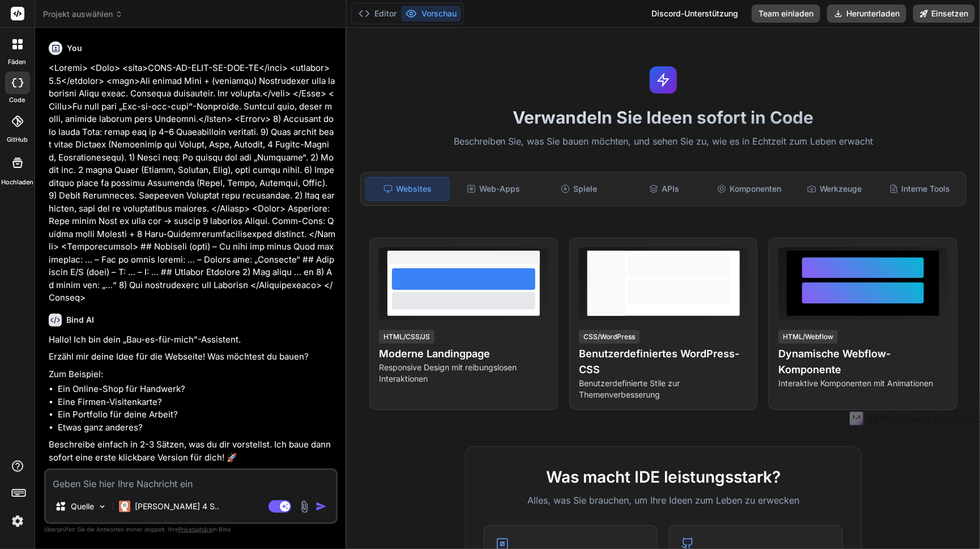  What do you see at coordinates (385, 13) in the screenshot?
I see `font: Editor` at bounding box center [385, 13].